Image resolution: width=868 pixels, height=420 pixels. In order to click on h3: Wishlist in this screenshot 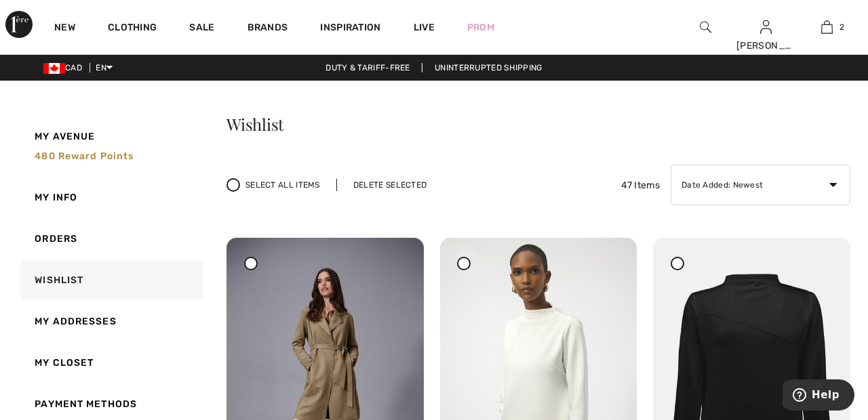, I will do `click(538, 124)`.